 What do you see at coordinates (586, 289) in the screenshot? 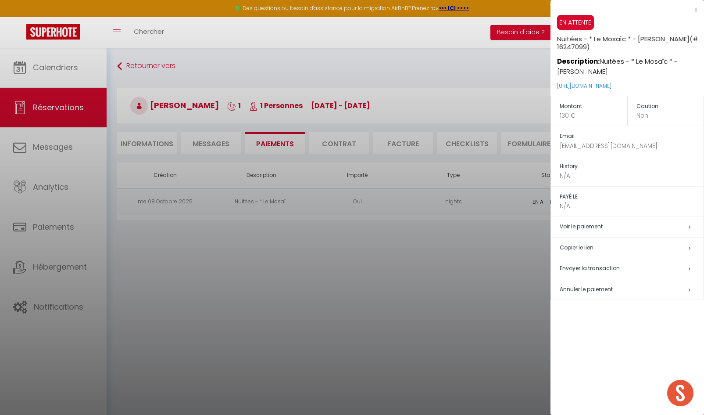
I see `span: Annuler le paiement` at bounding box center [586, 289].